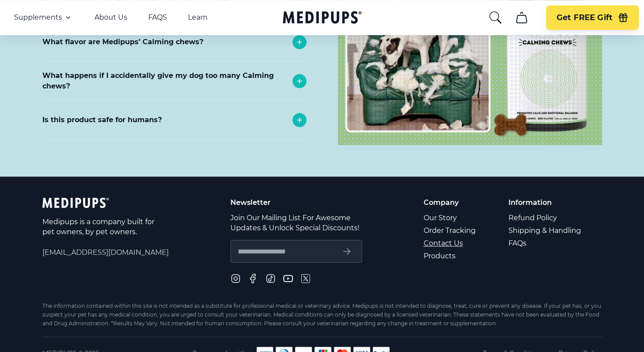 This screenshot has height=352, width=644. I want to click on a: Contact Us, so click(451, 243).